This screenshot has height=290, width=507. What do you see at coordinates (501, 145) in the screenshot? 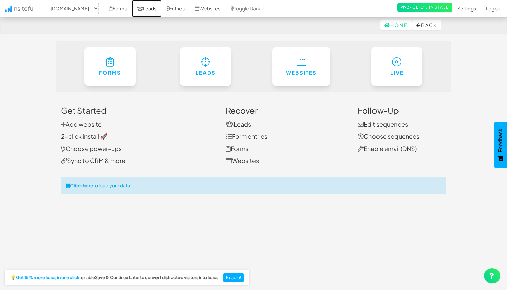
I see `button: Feedback - Show survey` at bounding box center [501, 145].